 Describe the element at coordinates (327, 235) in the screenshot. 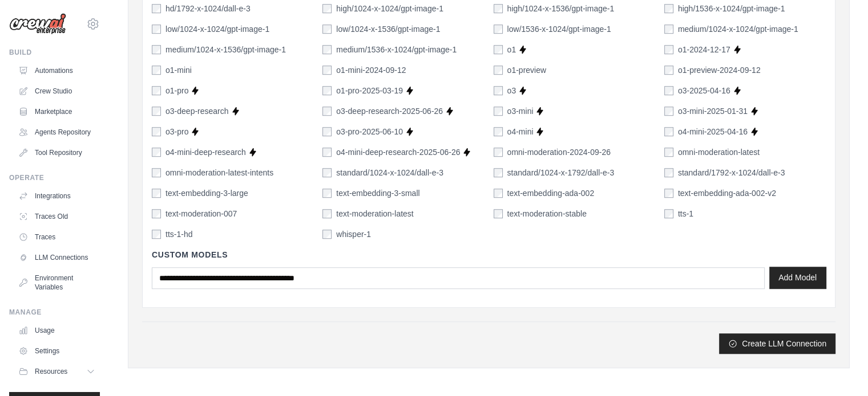

I see `input: whisper-1` at that location.